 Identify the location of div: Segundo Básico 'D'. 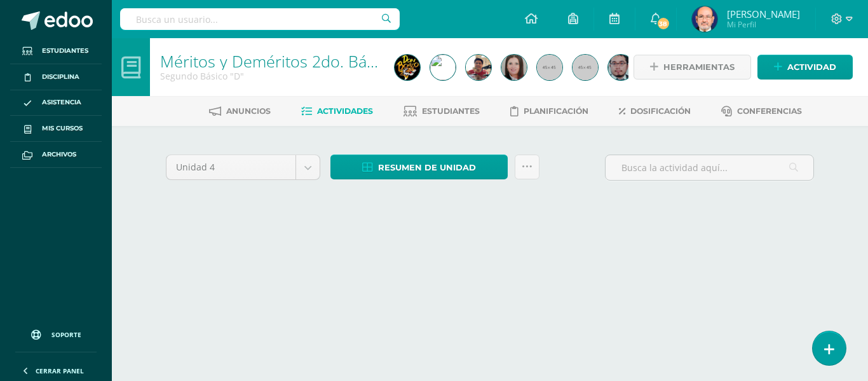
(270, 76).